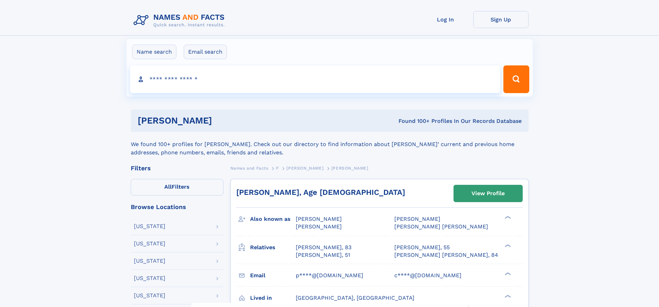 This screenshot has width=659, height=307. Describe the element at coordinates (273, 219) in the screenshot. I see `h3: Also known as` at that location.